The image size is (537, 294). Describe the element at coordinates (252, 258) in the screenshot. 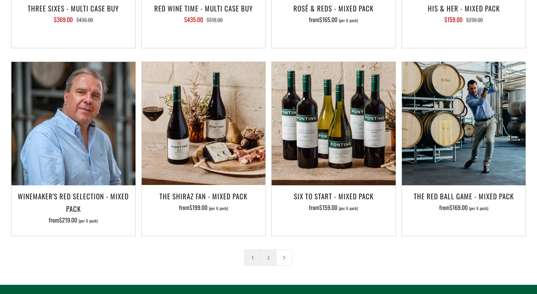

I see `span: 1` at that location.